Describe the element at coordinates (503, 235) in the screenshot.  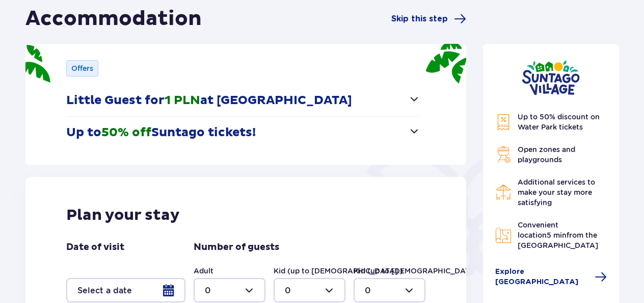
I see `img: Map Icon` at that location.